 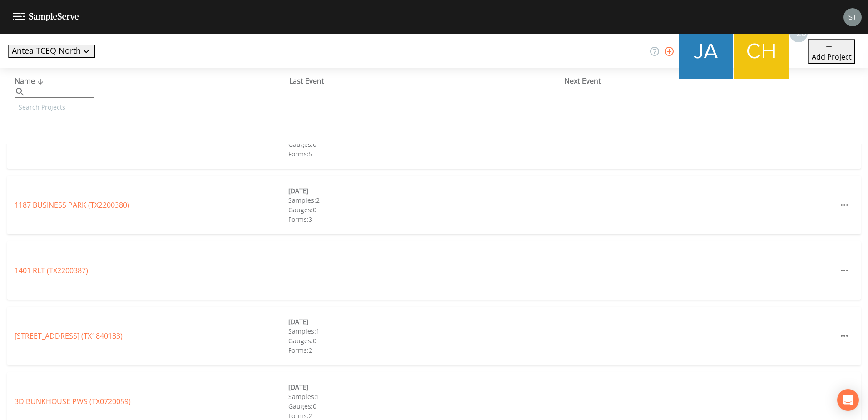 What do you see at coordinates (30, 81) in the screenshot?
I see `span: Name` at bounding box center [30, 81].